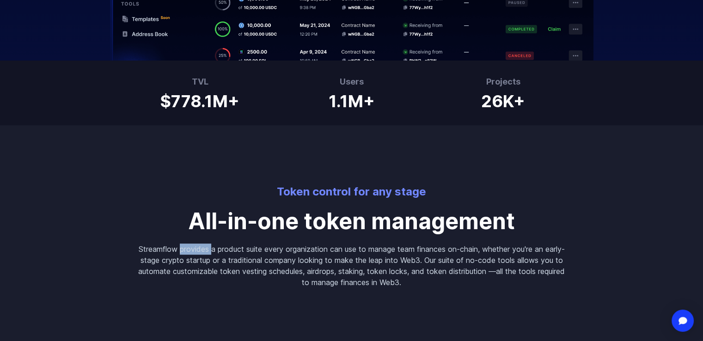 Image resolution: width=703 pixels, height=341 pixels. What do you see at coordinates (503, 99) in the screenshot?
I see `h1: 26K+` at bounding box center [503, 99].